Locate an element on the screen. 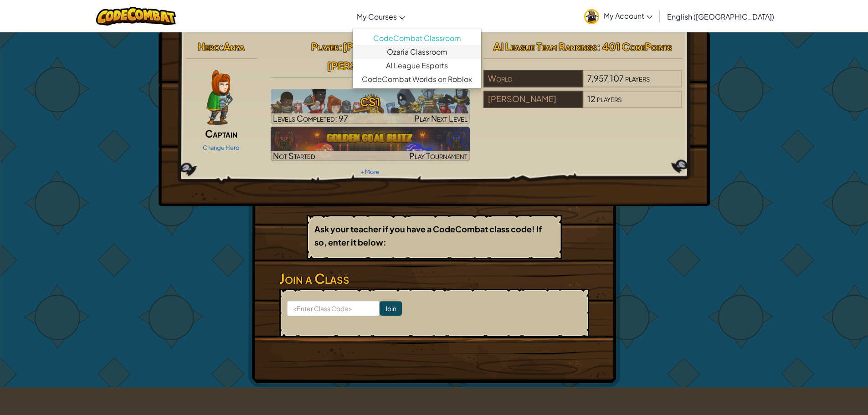 The width and height of the screenshot is (868, 415). a: CodeCombat logo is located at coordinates (136, 16).